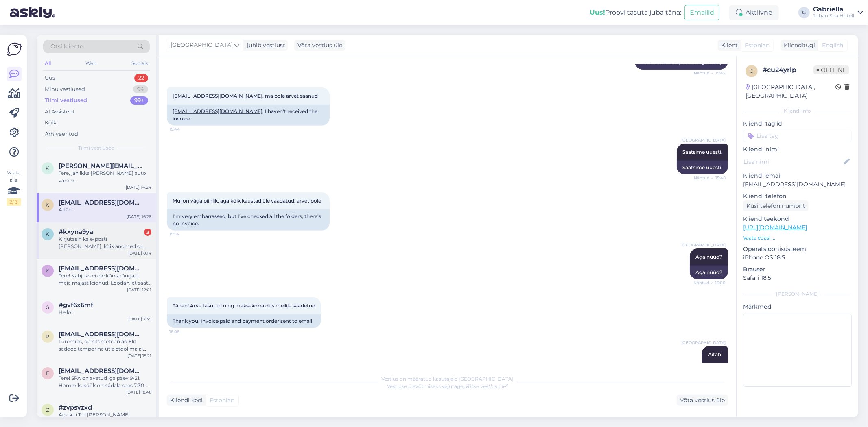 The width and height of the screenshot is (868, 427). I want to click on div: Minu vestlused, so click(65, 90).